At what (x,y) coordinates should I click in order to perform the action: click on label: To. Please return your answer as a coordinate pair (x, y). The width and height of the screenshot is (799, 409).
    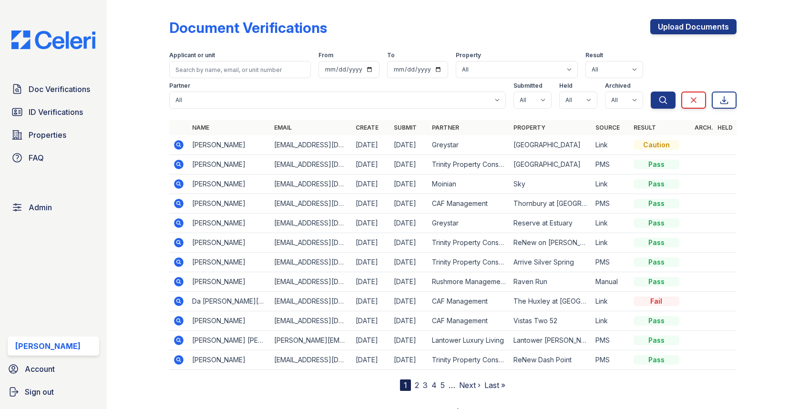
    Looking at the image, I should click on (391, 55).